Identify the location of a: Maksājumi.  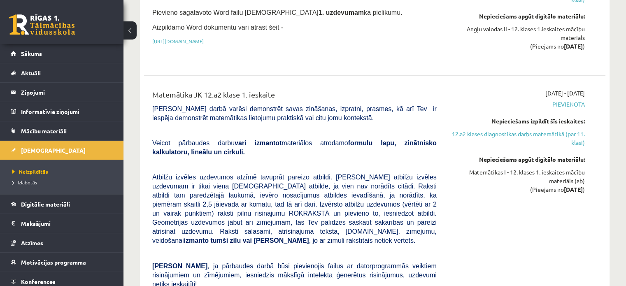
(62, 223).